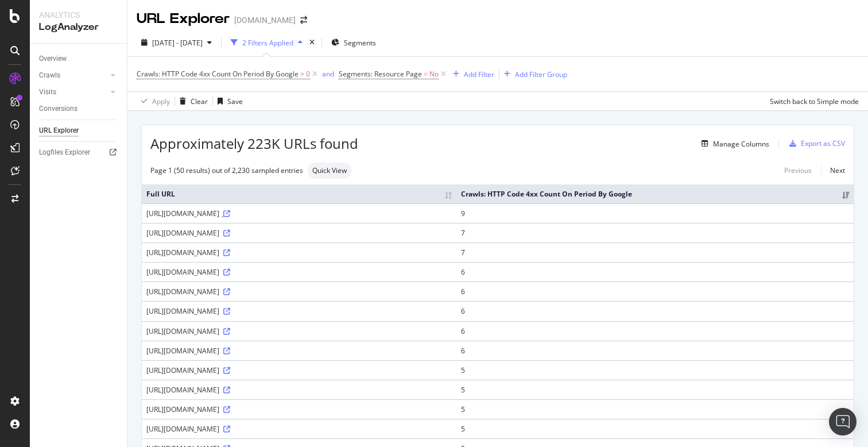 Image resolution: width=868 pixels, height=447 pixels. I want to click on button: Clear, so click(191, 101).